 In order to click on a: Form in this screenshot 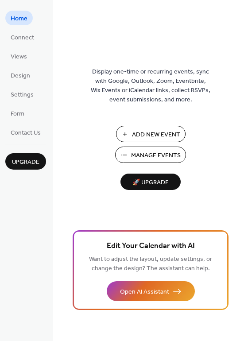, I will do `click(17, 113)`.